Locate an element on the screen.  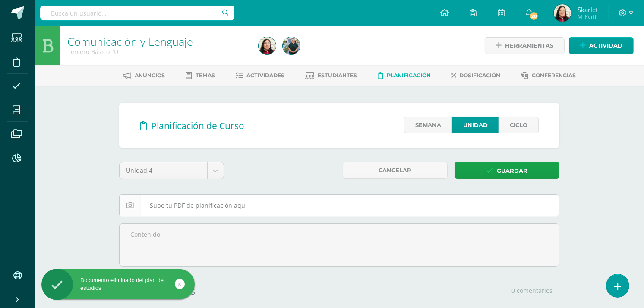
span: Anuncios is located at coordinates (150, 75).